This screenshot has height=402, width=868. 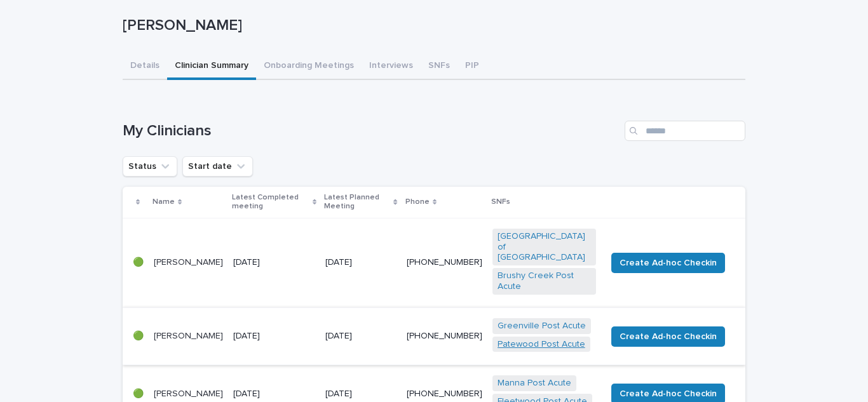 What do you see at coordinates (390, 67) in the screenshot?
I see `button: Interviews` at bounding box center [390, 67].